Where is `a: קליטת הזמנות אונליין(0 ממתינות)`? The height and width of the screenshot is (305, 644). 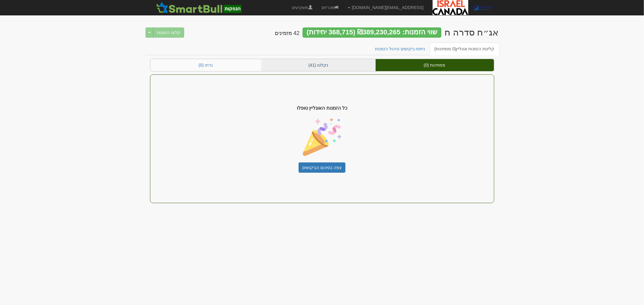
a: קליטת הזמנות אונליין(0 ממתינות) is located at coordinates (464, 49).